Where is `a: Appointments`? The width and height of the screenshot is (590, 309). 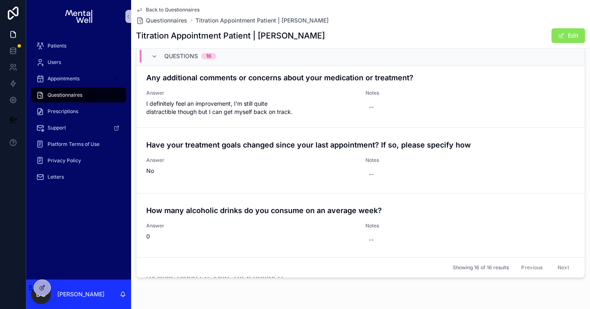
a: Appointments is located at coordinates (79, 79).